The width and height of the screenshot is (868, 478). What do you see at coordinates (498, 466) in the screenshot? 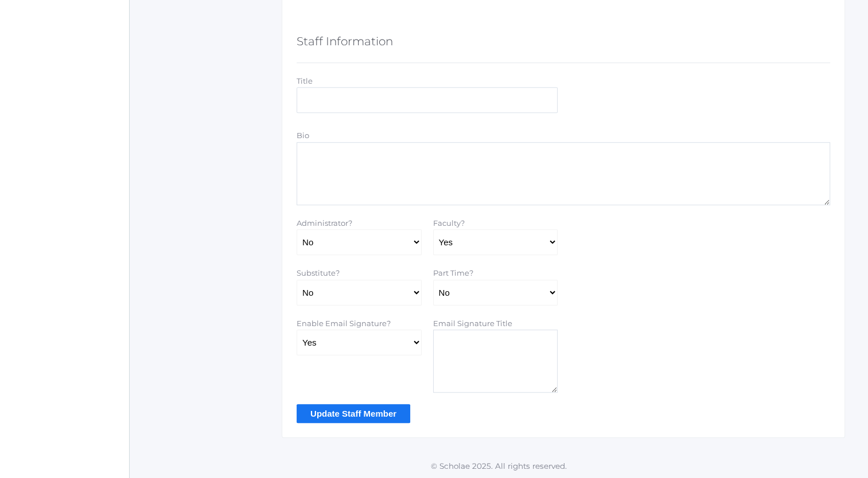
I see `p: © Scholae 2025. All rights reserved.` at bounding box center [498, 466].